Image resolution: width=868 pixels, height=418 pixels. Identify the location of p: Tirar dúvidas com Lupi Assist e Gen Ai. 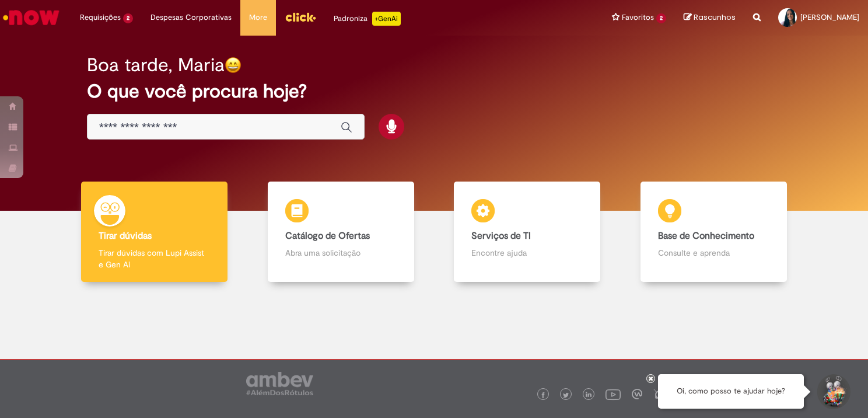
(154, 258).